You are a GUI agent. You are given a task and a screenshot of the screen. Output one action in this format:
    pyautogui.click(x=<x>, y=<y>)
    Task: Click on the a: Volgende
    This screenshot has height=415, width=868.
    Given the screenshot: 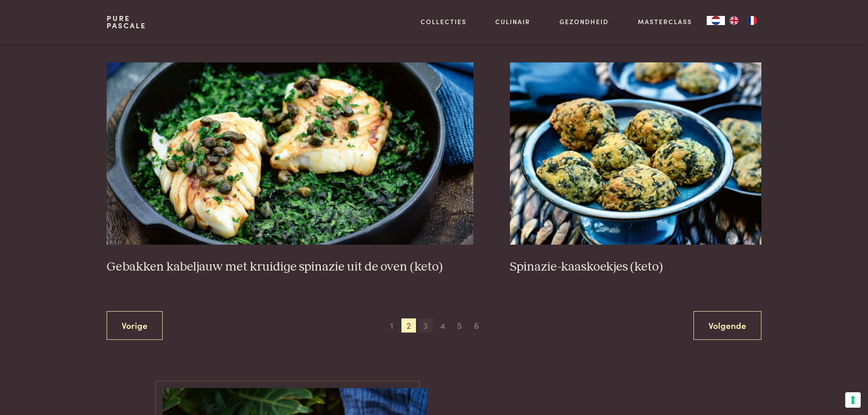 What is the action you would take?
    pyautogui.click(x=727, y=325)
    